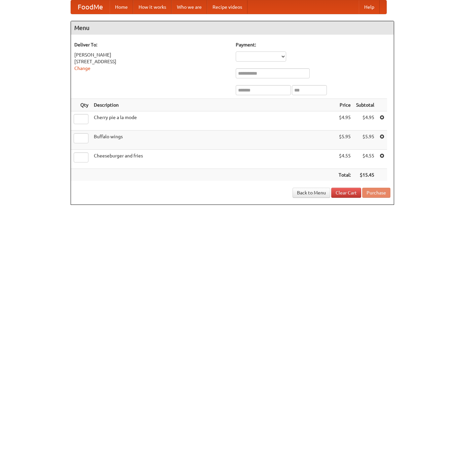 This screenshot has height=476, width=457. I want to click on td: Buffalo wings, so click(213, 140).